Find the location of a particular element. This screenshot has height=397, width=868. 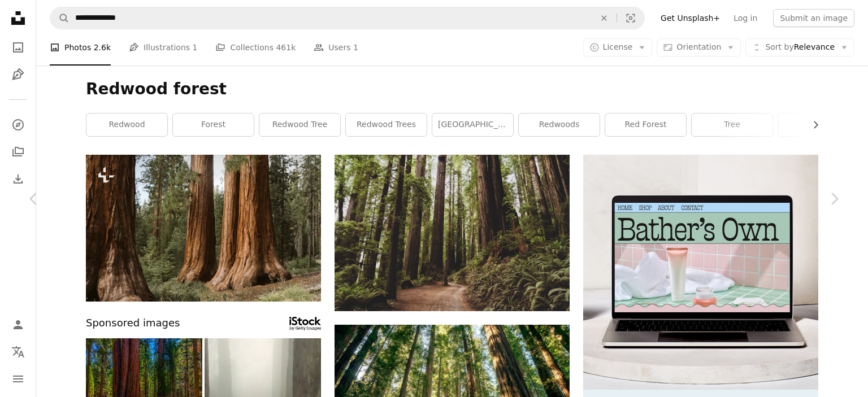

a: tree is located at coordinates (732, 125).